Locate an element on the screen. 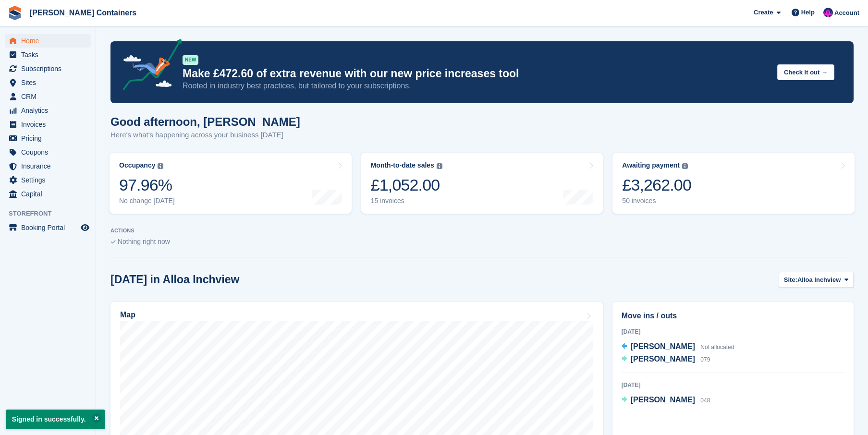 The image size is (868, 435). span: Insurance is located at coordinates (50, 166).